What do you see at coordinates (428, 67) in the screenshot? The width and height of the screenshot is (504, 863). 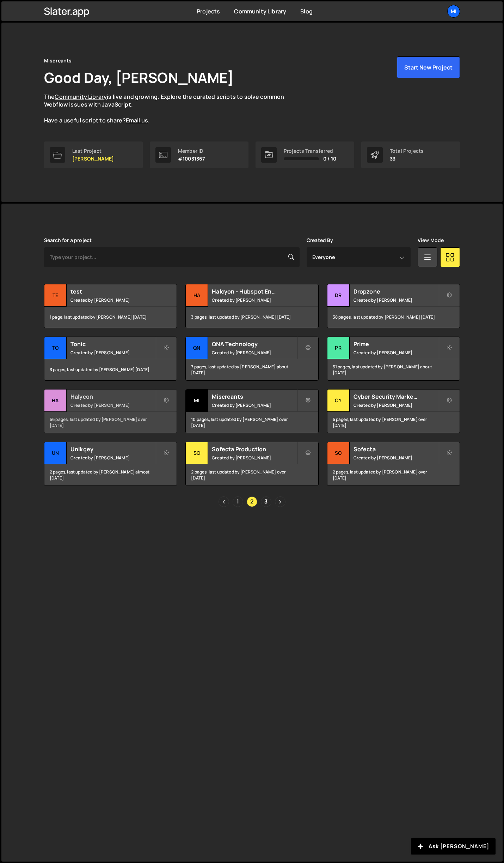 I see `button: Start New Project` at bounding box center [428, 67].